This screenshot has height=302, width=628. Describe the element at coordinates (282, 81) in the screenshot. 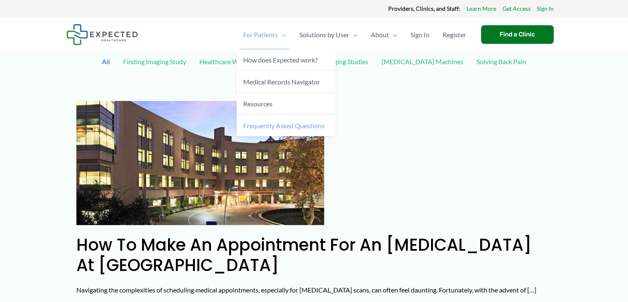

I see `span: Medical Records Navigator` at that location.